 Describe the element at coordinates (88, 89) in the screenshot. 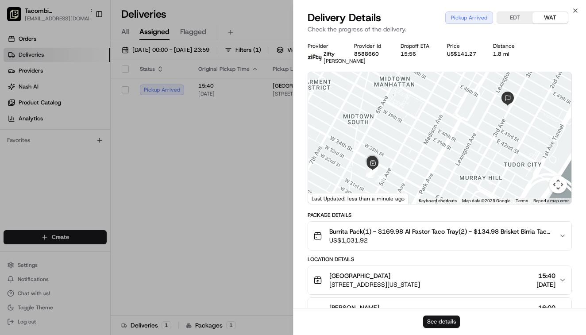

I see `div: Start new chat` at that location.